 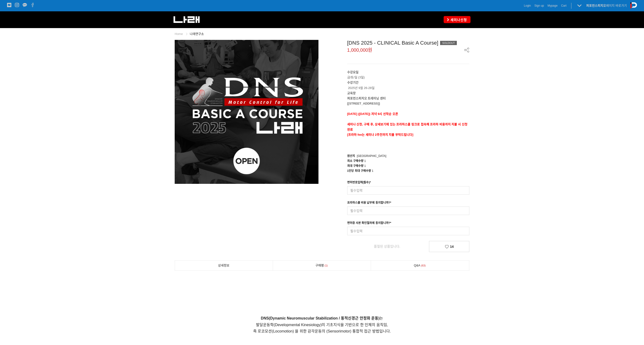 I want to click on a: 14, so click(x=449, y=246).